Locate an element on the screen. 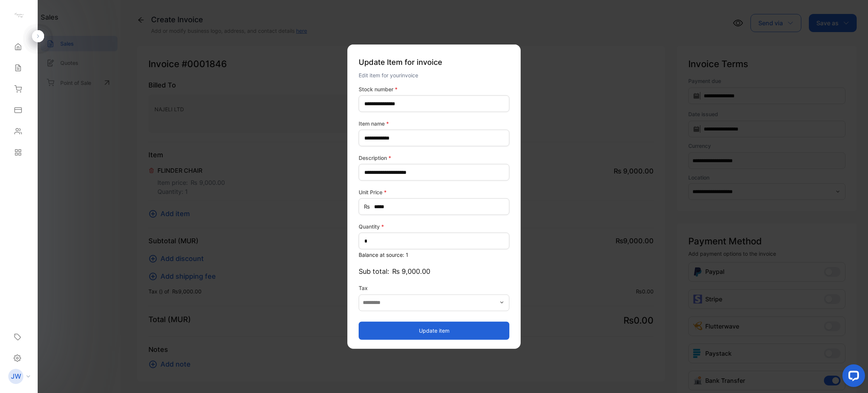 The image size is (868, 393). label: Unit Price is located at coordinates (434, 192).